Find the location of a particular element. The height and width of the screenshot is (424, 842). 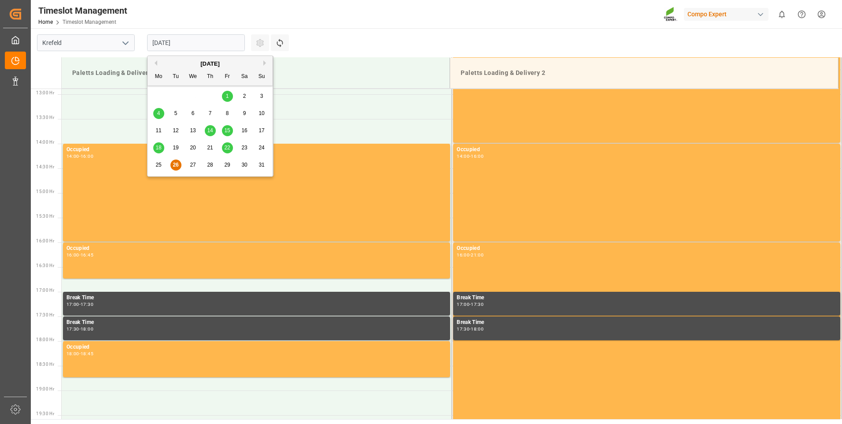

div: Choose Monday, August 4th, 2025 is located at coordinates (159, 113).